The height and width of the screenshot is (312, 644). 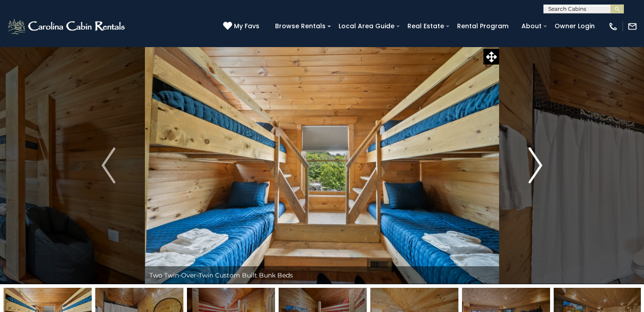 I want to click on img: phone-regular-white.png, so click(x=614, y=26).